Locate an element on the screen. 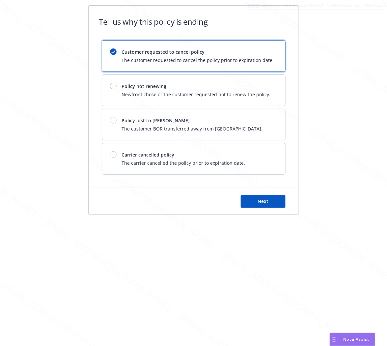 This screenshot has width=387, height=346. button: Nova Assist is located at coordinates (353, 339).